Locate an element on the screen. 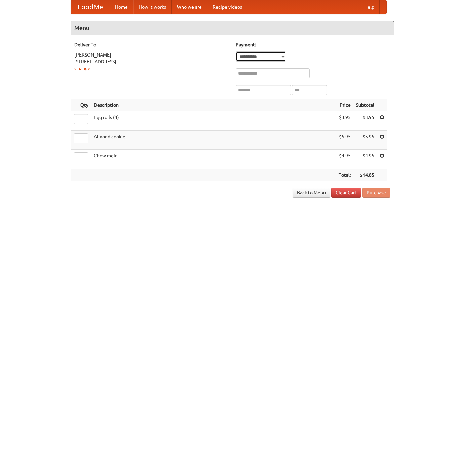 This screenshot has height=476, width=457. td: Egg rolls (4) is located at coordinates (213, 121).